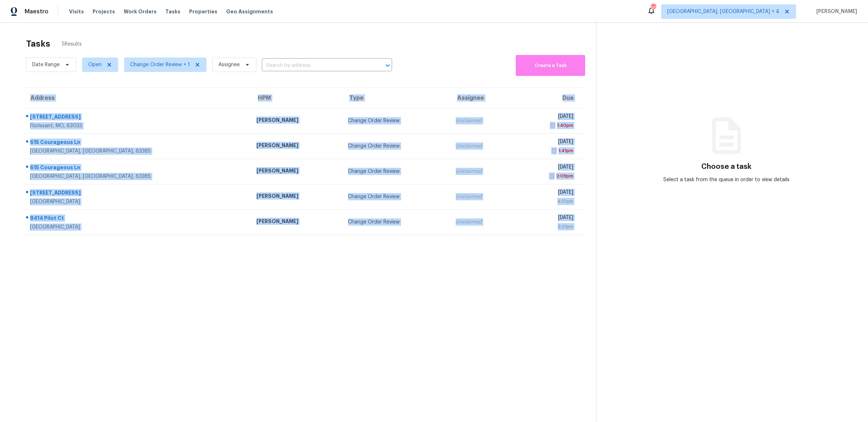  I want to click on div: Select a task from the queue in order to view details, so click(726, 180).